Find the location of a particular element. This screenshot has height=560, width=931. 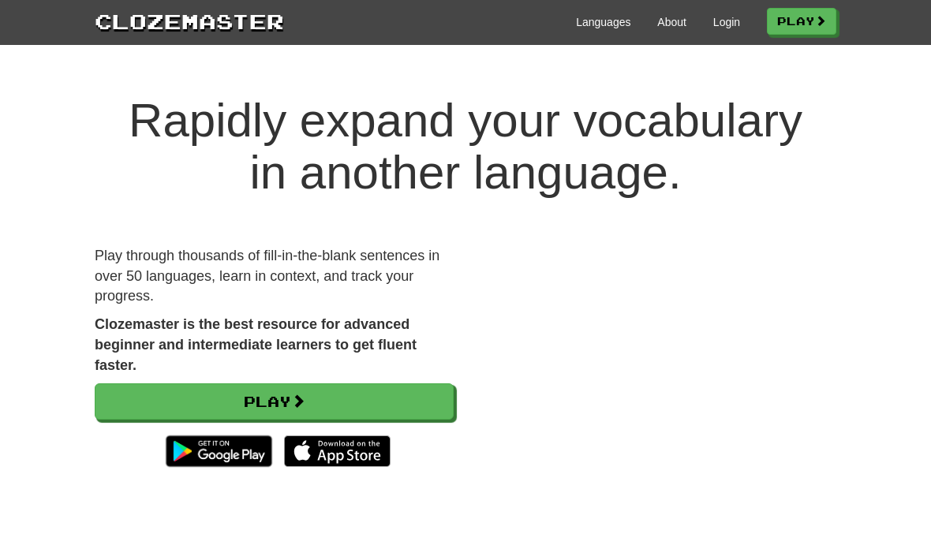

a: Languages is located at coordinates (603, 22).